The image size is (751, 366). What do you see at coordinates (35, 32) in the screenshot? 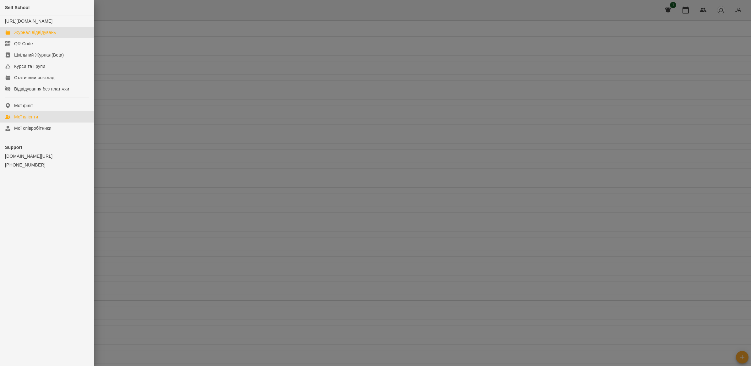
I see `div: Журнал відвідувань` at bounding box center [35, 32].